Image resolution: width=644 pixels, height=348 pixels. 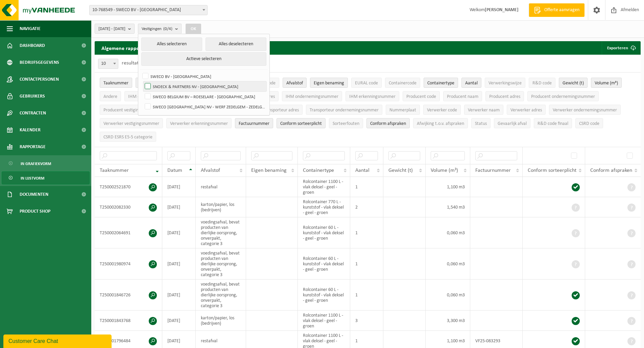 I want to click on button: Gevaarlijk afval : Activate to sort, so click(x=512, y=123).